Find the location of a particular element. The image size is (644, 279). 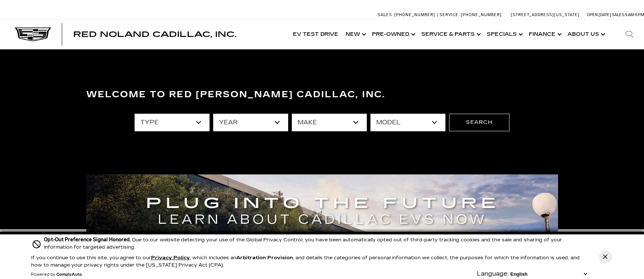

button: Close Button is located at coordinates (605, 257).